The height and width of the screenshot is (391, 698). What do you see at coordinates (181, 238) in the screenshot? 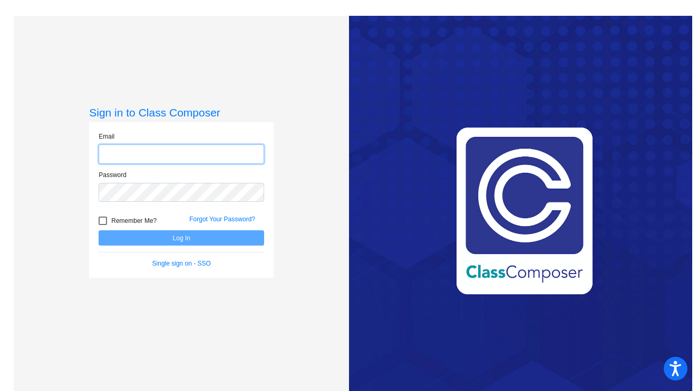
I see `button: Log In` at bounding box center [181, 238].